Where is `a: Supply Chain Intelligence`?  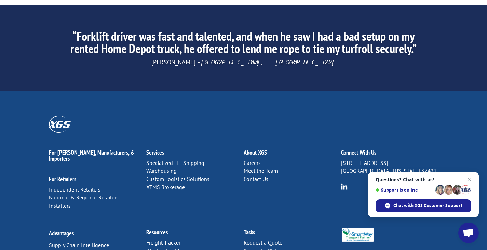 a: Supply Chain Intelligence is located at coordinates (79, 245).